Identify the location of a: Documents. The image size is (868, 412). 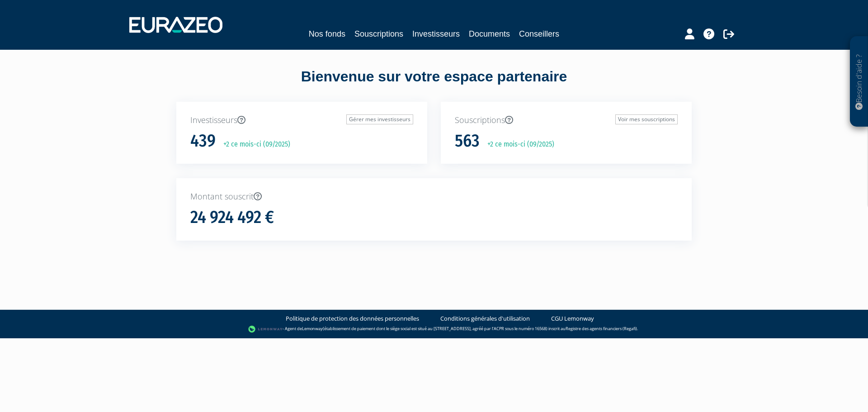
(489, 34).